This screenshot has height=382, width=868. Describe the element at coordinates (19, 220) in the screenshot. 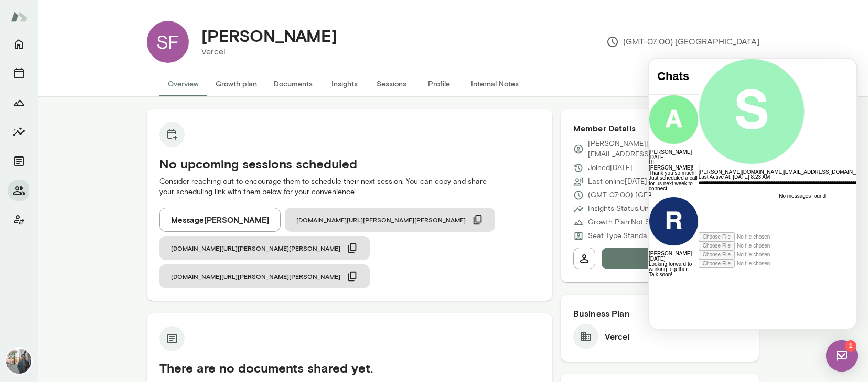

I see `button: Client app` at that location.